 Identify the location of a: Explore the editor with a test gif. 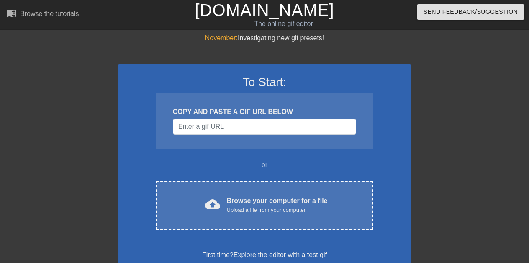
(280, 254).